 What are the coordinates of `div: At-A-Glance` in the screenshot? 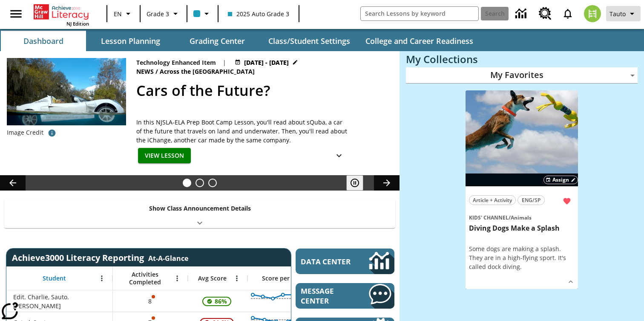 It's located at (168, 257).